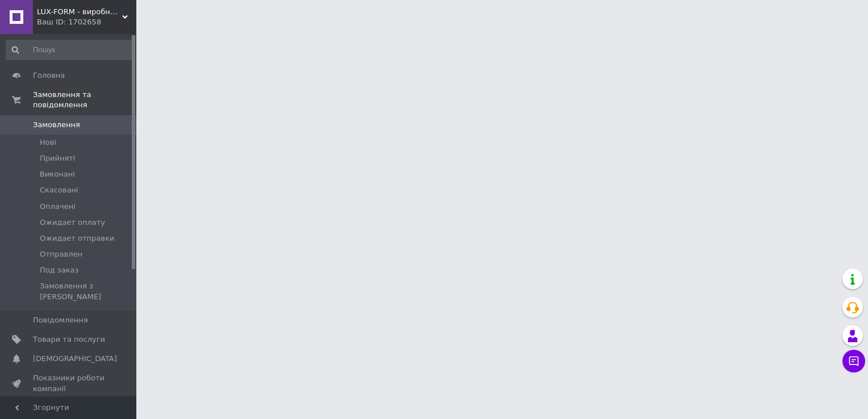 The width and height of the screenshot is (868, 419). What do you see at coordinates (61, 320) in the screenshot?
I see `span: Повідомлення` at bounding box center [61, 320].